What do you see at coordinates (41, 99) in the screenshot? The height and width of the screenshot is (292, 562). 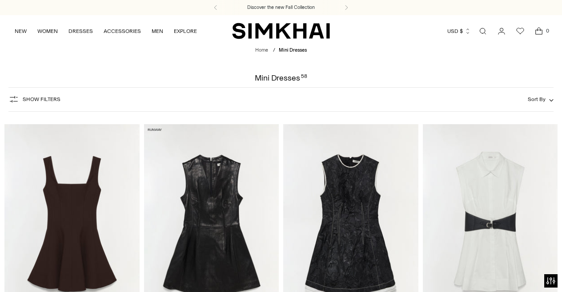 I see `span: Show Filters` at bounding box center [41, 99].